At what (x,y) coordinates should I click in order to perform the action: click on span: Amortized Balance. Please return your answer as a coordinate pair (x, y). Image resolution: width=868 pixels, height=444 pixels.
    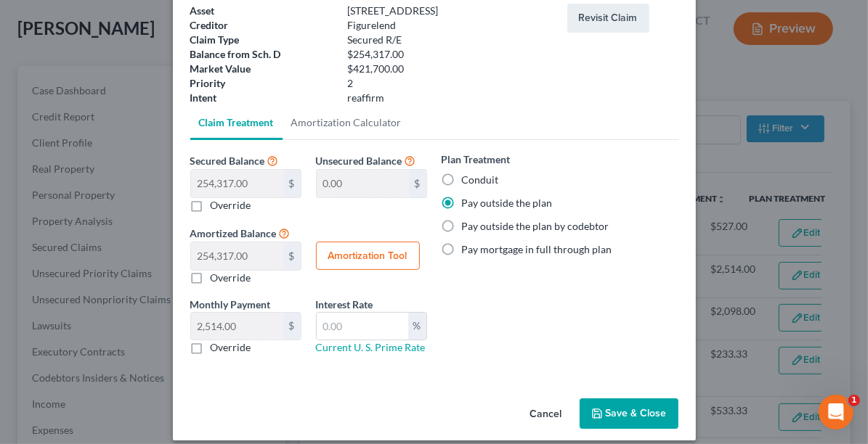
    Looking at the image, I should click on (233, 233).